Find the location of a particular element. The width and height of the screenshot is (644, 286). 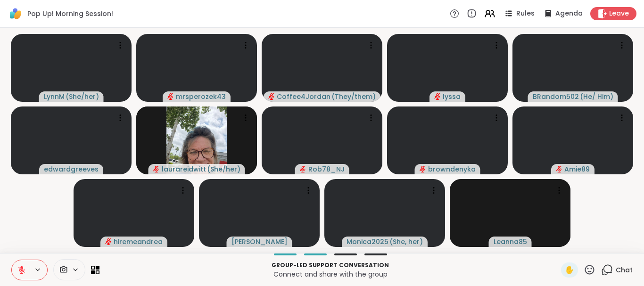

span: edwardgreeves is located at coordinates (71, 169).